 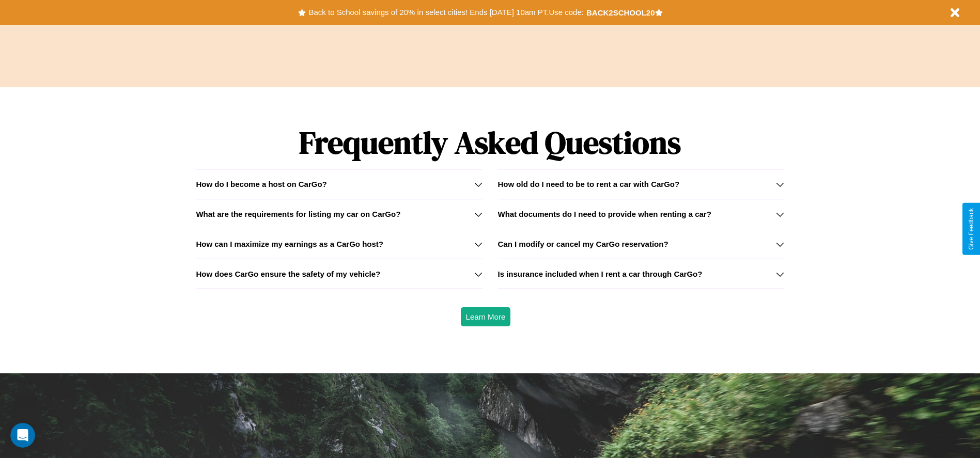 I want to click on h3: How old do I need to be to rent a car with CarGo?, so click(x=589, y=184).